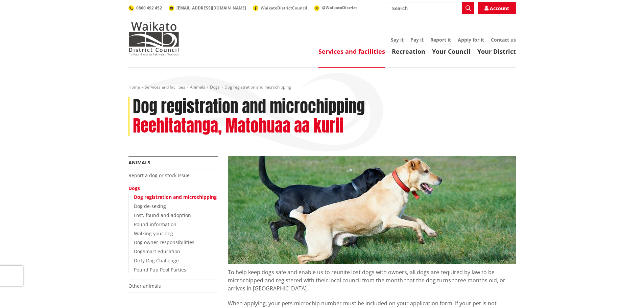 The image size is (644, 308). I want to click on a: Recreation, so click(408, 52).